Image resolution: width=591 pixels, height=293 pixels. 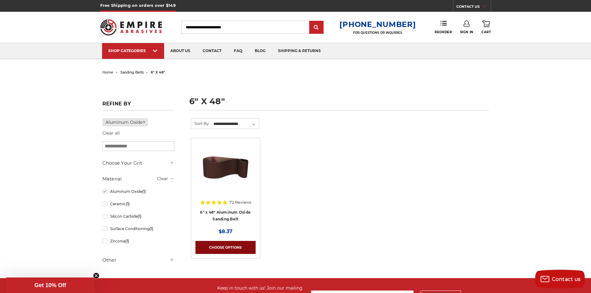 I want to click on h5: Other, so click(x=138, y=260).